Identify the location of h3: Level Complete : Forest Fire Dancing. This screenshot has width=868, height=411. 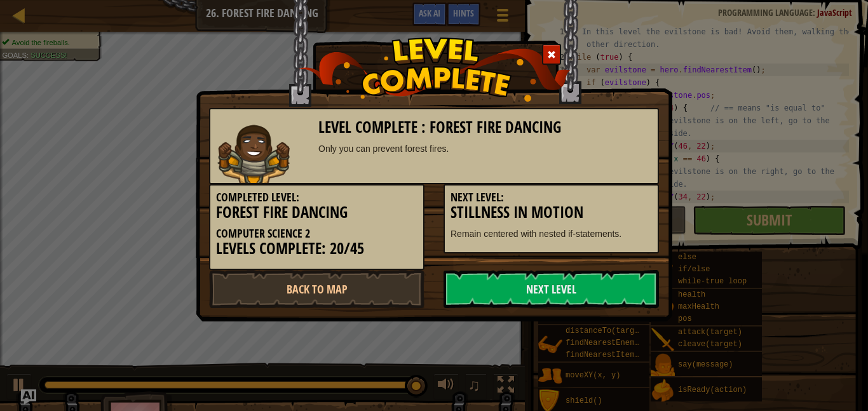
(485, 127).